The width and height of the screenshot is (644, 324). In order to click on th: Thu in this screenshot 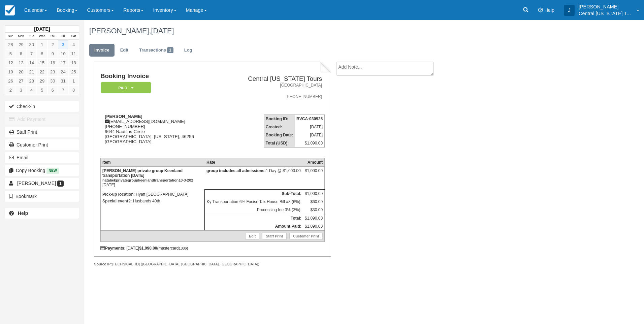, I will do `click(53, 36)`.